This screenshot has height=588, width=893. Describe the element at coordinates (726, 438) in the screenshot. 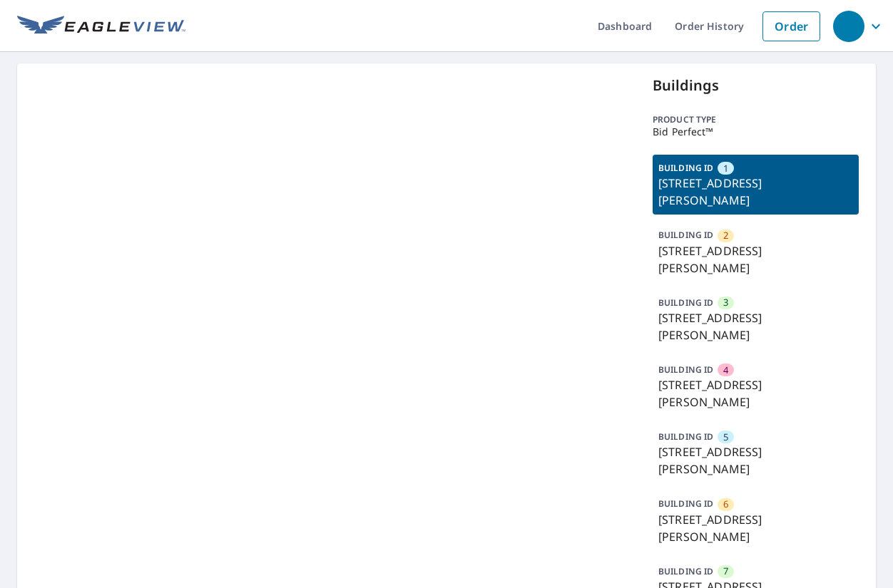

I see `span: 5` at that location.